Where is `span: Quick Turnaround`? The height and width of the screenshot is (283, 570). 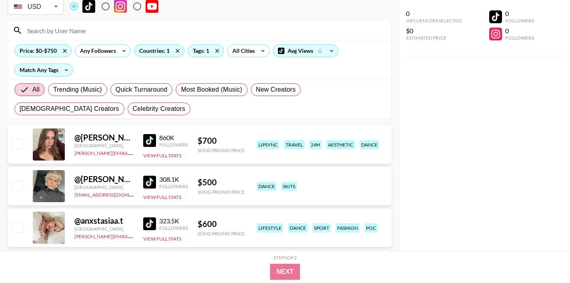
span: Quick Turnaround is located at coordinates (142, 90).